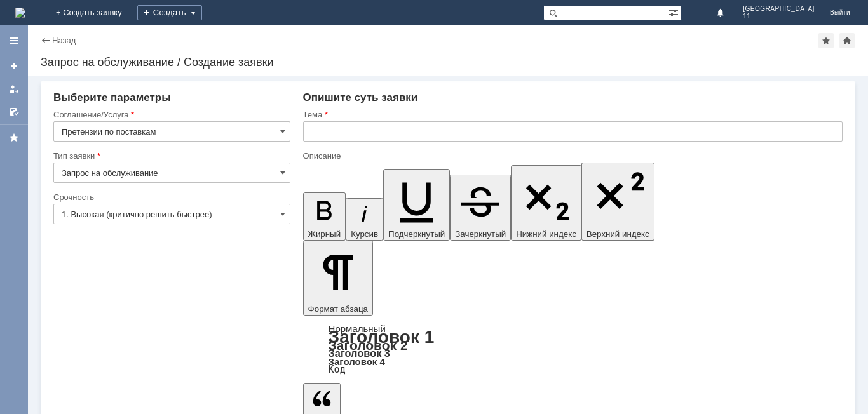 The image size is (868, 414). I want to click on div: Сделать домашней страницей, so click(847, 40).